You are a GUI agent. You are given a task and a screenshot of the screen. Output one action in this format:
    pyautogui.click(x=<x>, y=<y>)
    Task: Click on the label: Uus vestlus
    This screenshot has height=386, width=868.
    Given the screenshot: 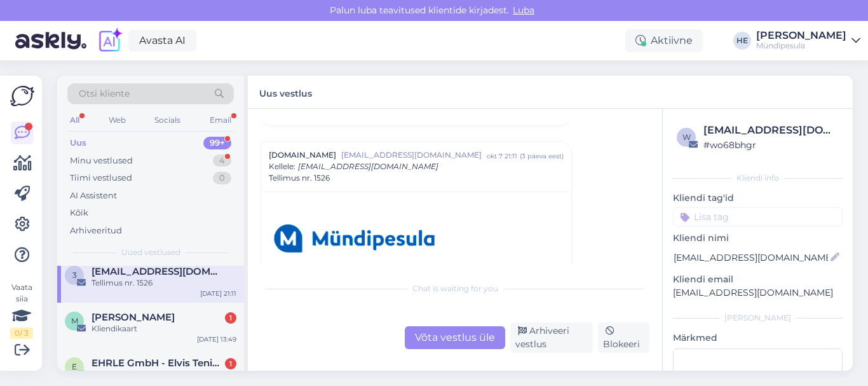 What is the action you would take?
    pyautogui.click(x=285, y=92)
    